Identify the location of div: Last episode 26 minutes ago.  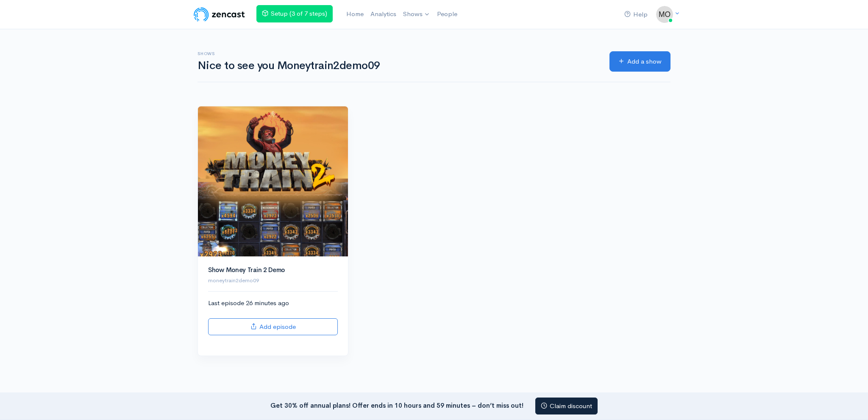
(273, 317).